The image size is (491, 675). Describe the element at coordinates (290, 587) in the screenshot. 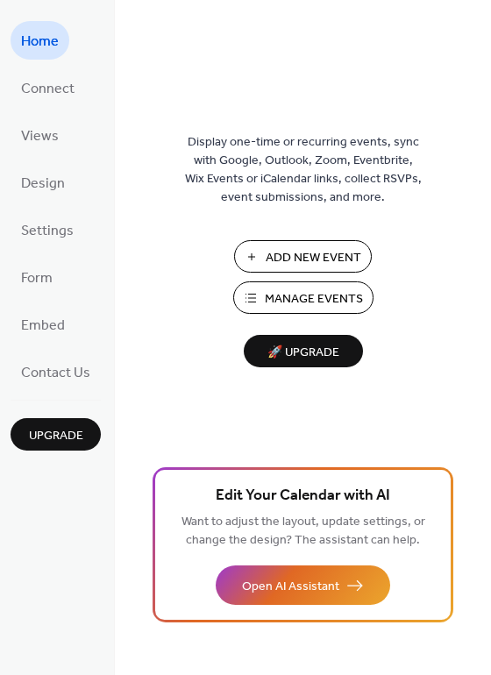

I see `span: Open AI Assistant` at that location.